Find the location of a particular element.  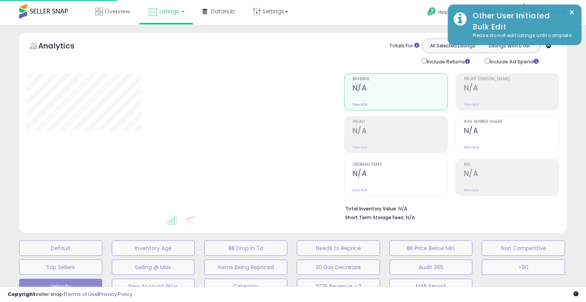

span: Avg. Buybox Share is located at coordinates (511, 122).